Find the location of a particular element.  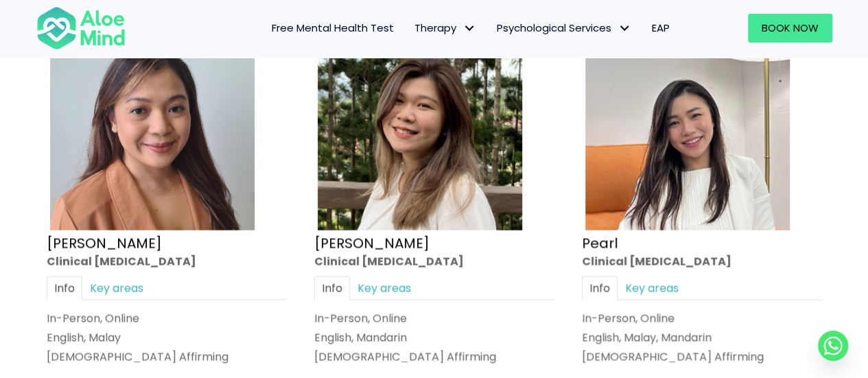

span: Free Mental Health Test is located at coordinates (333, 28).